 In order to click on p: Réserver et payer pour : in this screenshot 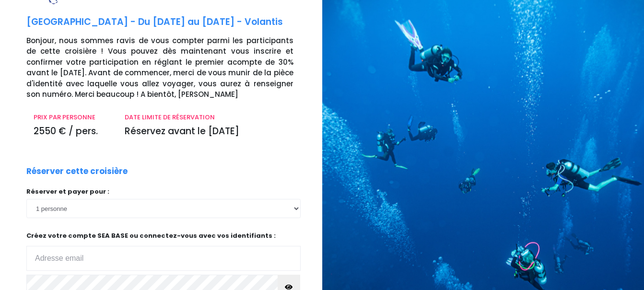, I will do `click(163, 192)`.